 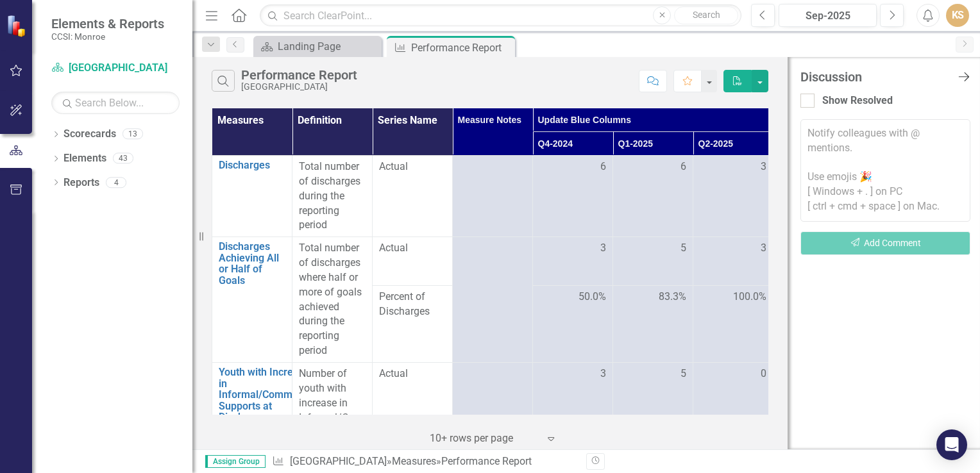 What do you see at coordinates (328, 46) in the screenshot?
I see `div: Landing Page` at bounding box center [328, 46].